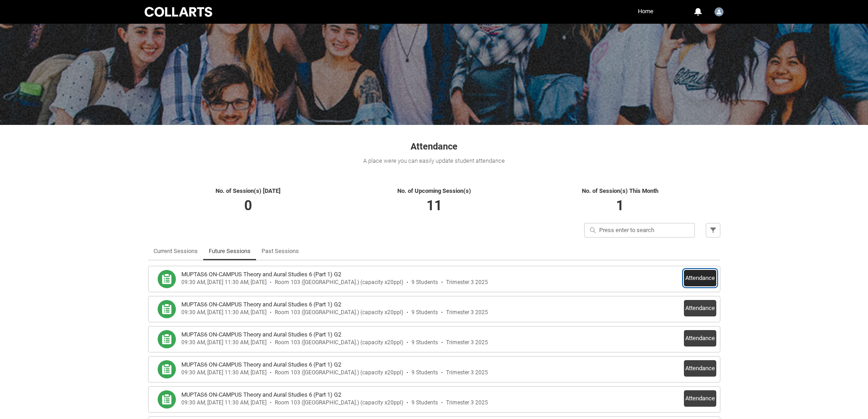 Image resolution: width=868 pixels, height=419 pixels. What do you see at coordinates (620, 205) in the screenshot?
I see `span: 1` at bounding box center [620, 205].